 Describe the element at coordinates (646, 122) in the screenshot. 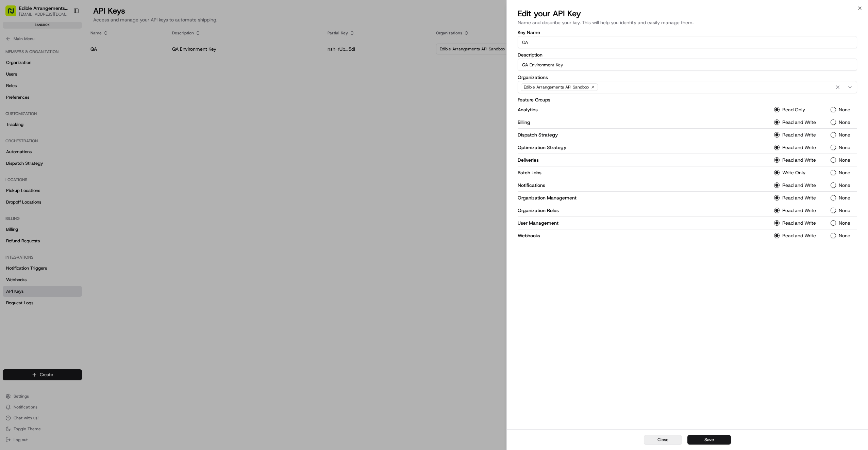

I see `p: Billing` at that location.